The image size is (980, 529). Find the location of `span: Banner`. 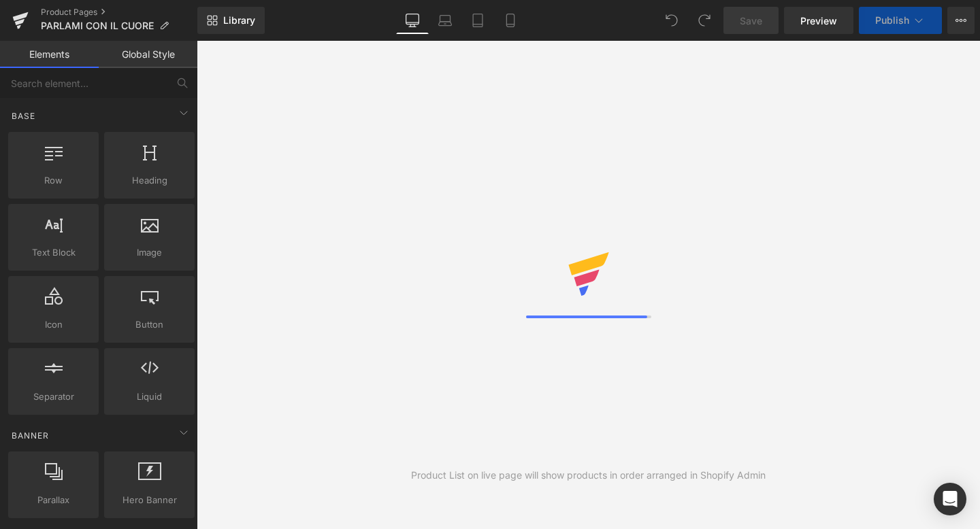

span: Banner is located at coordinates (30, 435).